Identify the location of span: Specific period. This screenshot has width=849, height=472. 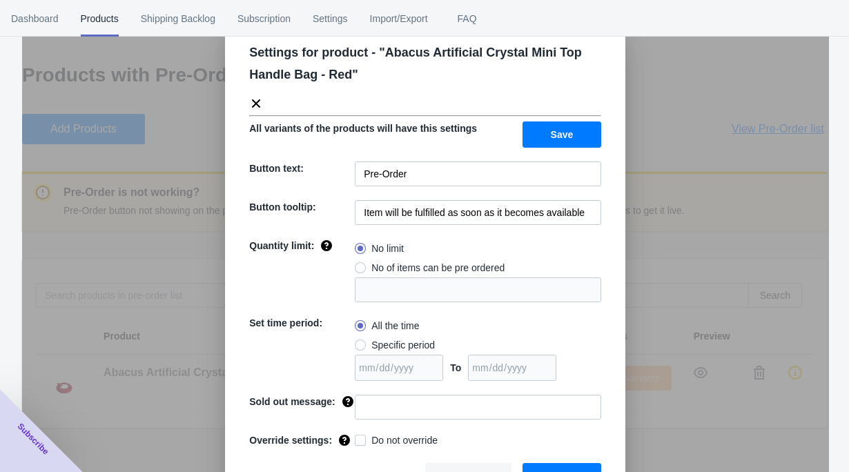
(403, 345).